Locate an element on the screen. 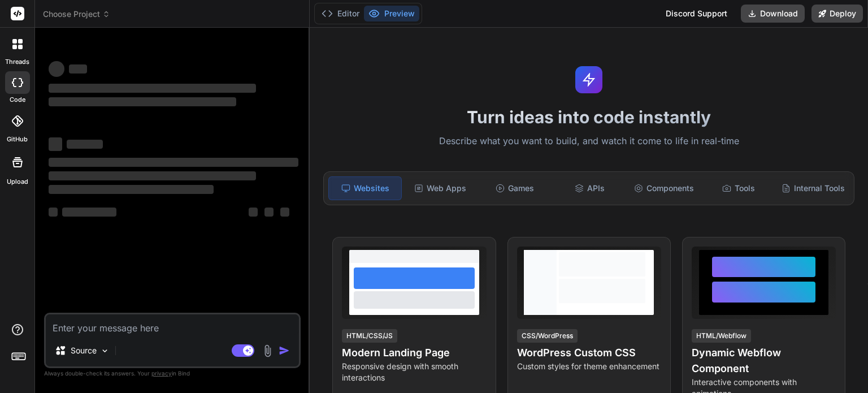  div: HTML/CSS/JS is located at coordinates (370, 336).